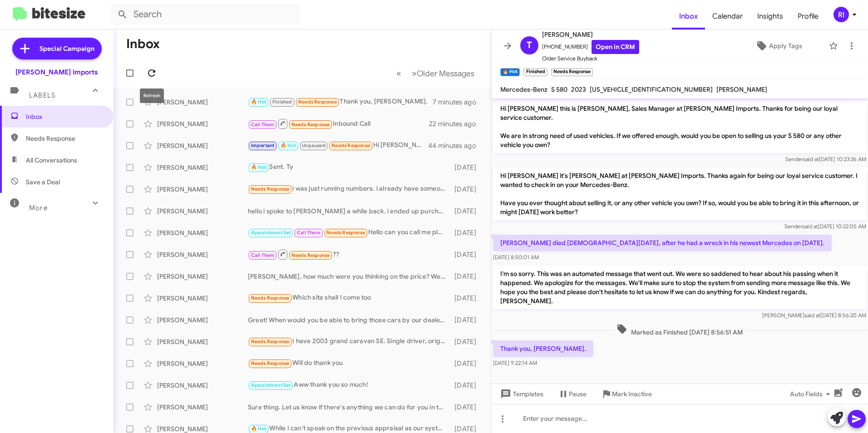 This screenshot has width=868, height=433. I want to click on span: Save a Deal, so click(43, 182).